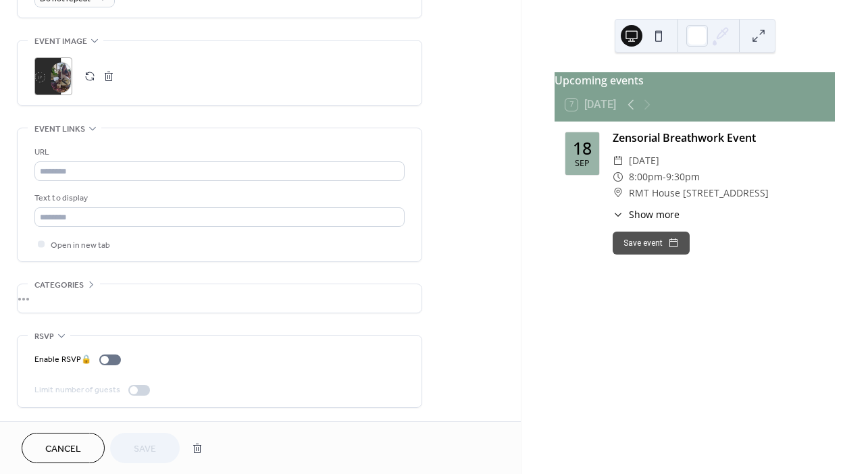  What do you see at coordinates (646, 214) in the screenshot?
I see `button: ​Show more` at bounding box center [646, 214].